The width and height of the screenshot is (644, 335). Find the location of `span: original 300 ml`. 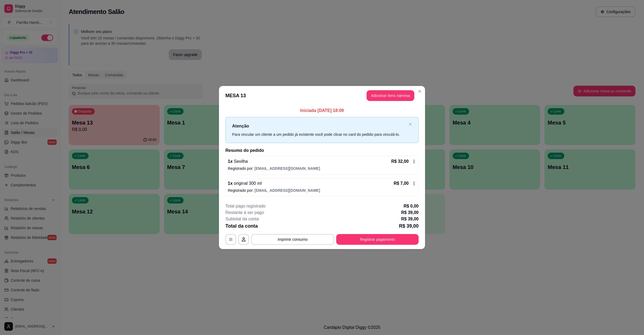

span: original 300 ml is located at coordinates (247, 183).